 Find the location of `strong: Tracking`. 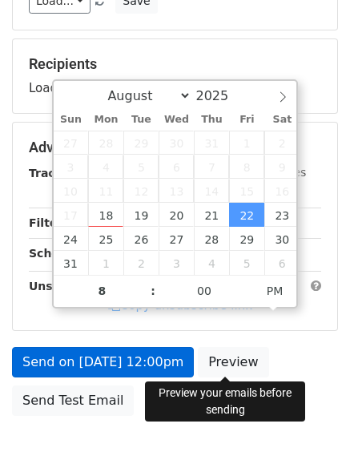

strong: Tracking is located at coordinates (55, 173).